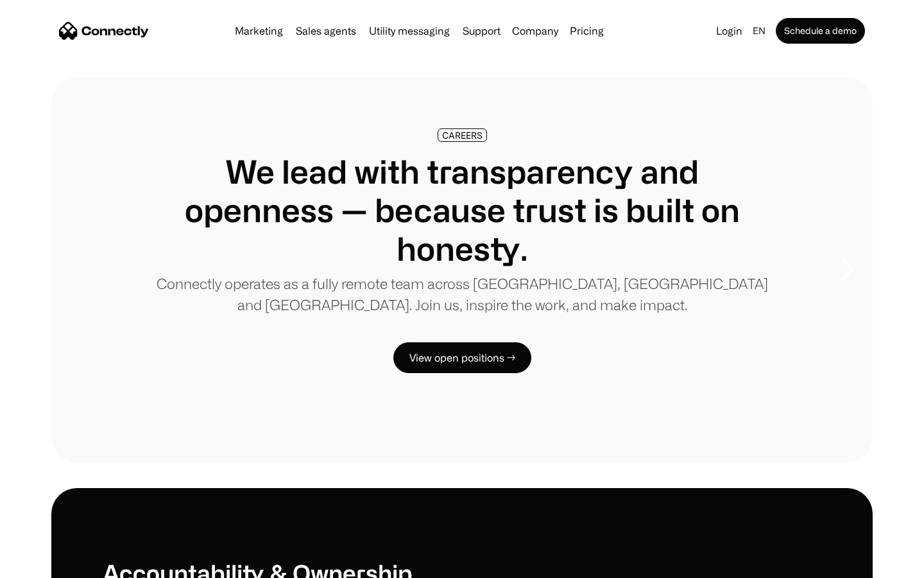 This screenshot has height=578, width=924. Describe the element at coordinates (729, 31) in the screenshot. I see `a: Login` at that location.